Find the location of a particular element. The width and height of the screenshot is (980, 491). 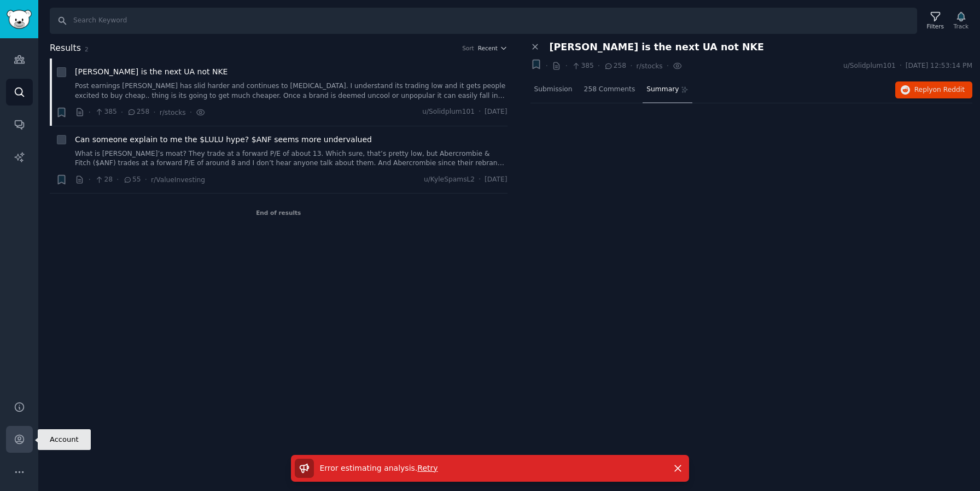

a: Replyon Reddit is located at coordinates (934, 91).